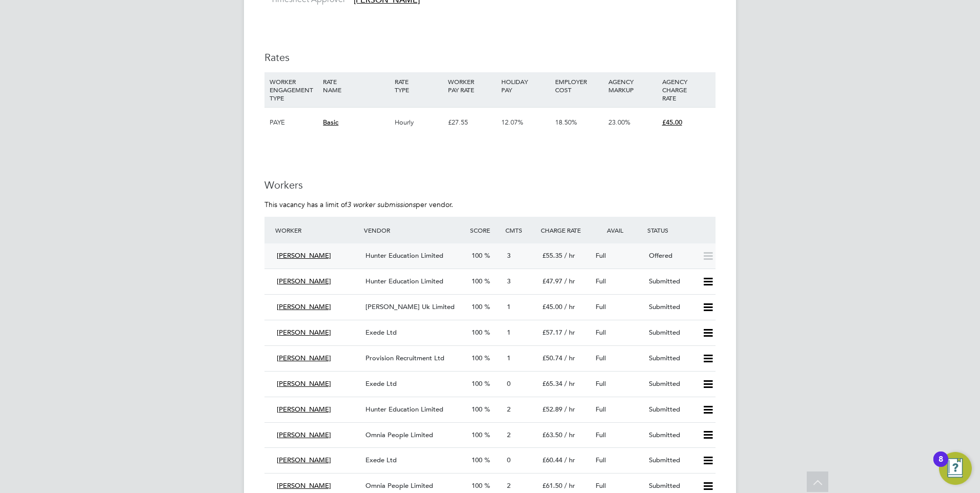  Describe the element at coordinates (565, 230) in the screenshot. I see `div: Charge Rate` at that location.